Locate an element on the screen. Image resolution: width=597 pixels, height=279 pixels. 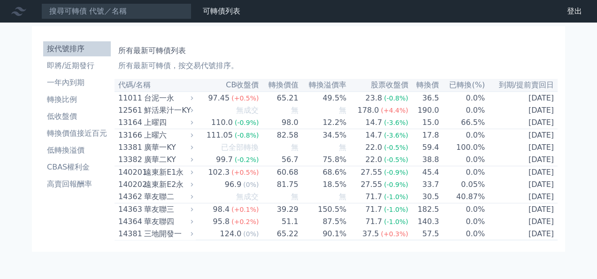
li: 按代號排序 is located at coordinates (77, 49).